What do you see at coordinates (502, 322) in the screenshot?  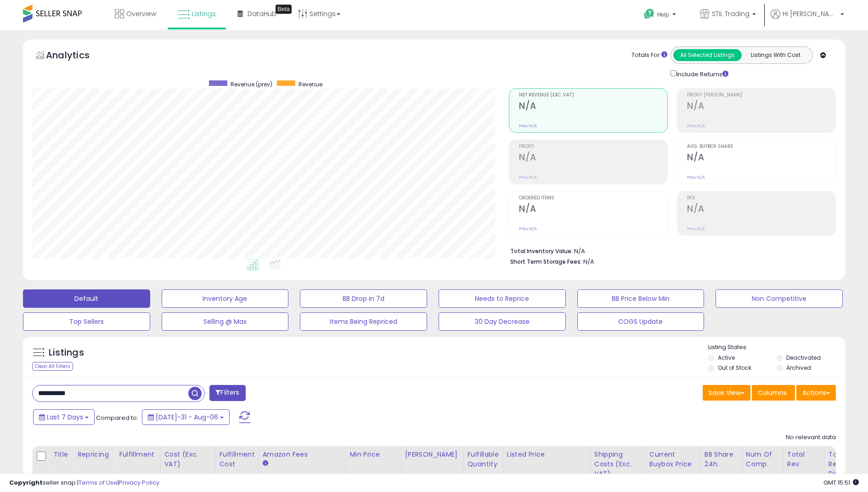 I see `button: 30 Day Decrease` at bounding box center [502, 322].